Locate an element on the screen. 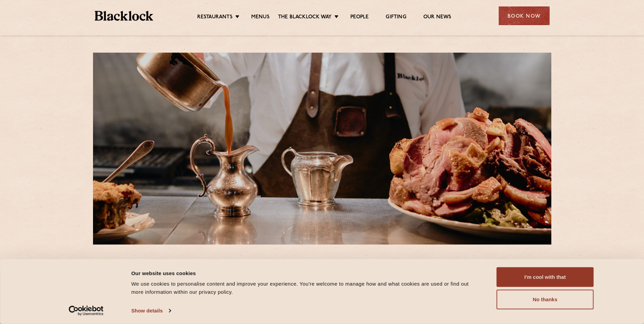 This screenshot has width=644, height=324. a: Menus is located at coordinates (261, 17).